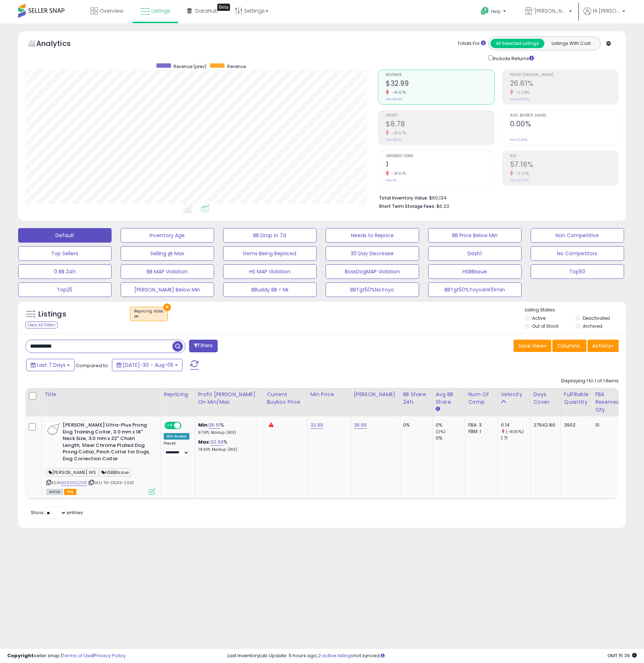 This screenshot has height=663, width=644. I want to click on span: ROI, so click(564, 156).